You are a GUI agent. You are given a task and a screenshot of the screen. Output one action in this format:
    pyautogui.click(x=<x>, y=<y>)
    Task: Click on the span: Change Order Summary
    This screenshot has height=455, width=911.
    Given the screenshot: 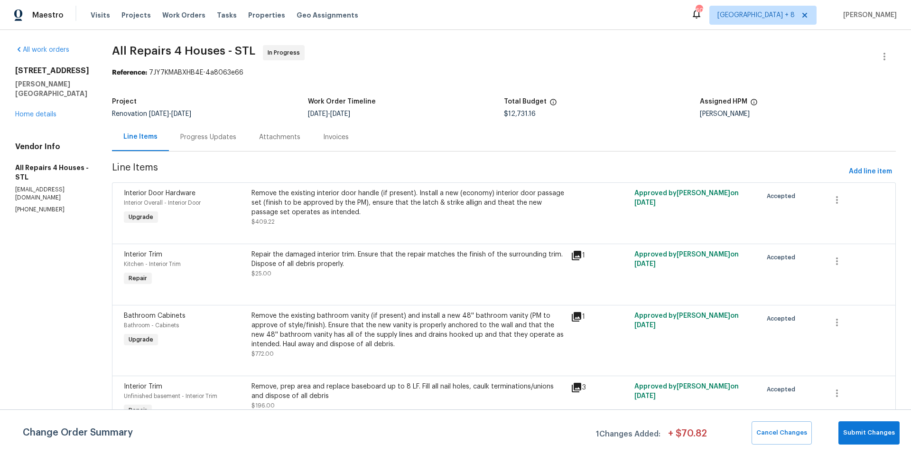 What is the action you would take?
    pyautogui.click(x=78, y=432)
    